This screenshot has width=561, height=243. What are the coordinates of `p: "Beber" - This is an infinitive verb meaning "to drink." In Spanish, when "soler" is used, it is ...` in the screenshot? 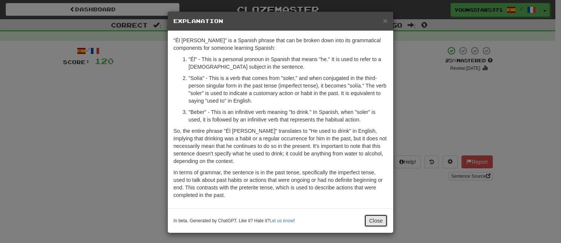 It's located at (288, 116).